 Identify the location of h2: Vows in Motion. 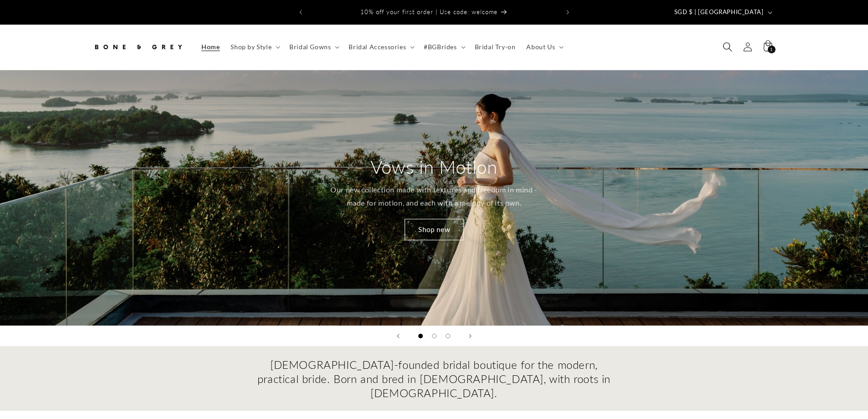
(433, 167).